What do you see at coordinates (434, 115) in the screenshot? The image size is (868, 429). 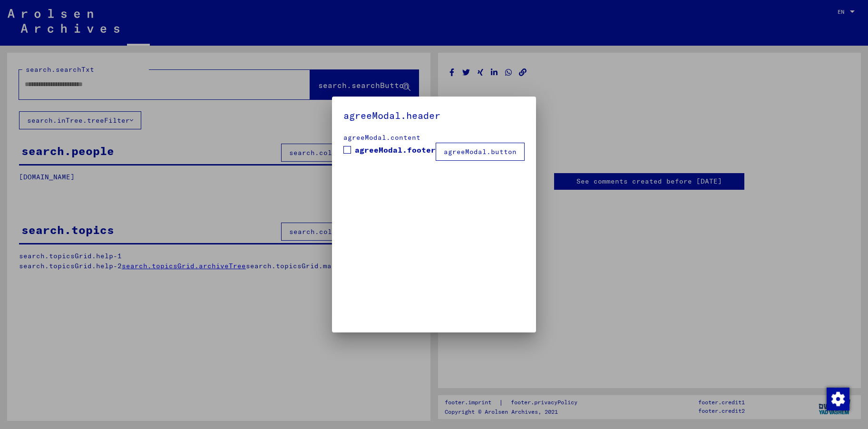 I see `h5: agreeModal.header` at bounding box center [434, 115].